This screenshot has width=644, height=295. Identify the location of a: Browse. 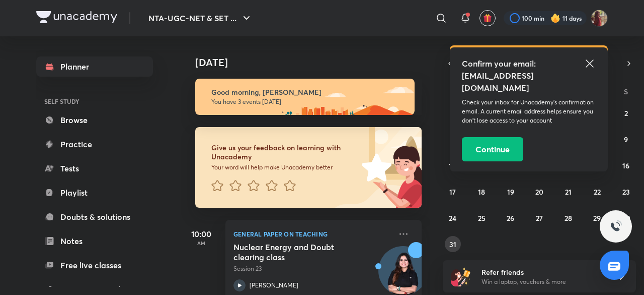
(94, 120).